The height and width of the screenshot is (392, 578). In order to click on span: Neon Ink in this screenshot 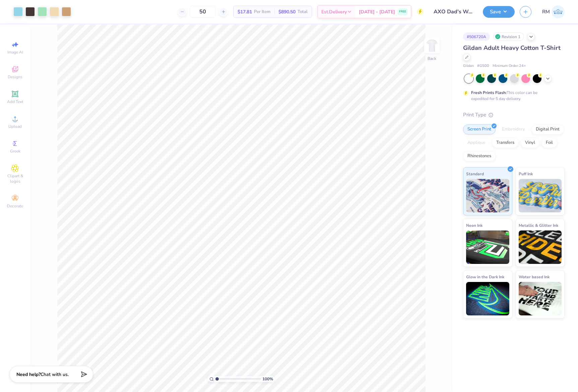, I will do `click(474, 225)`.